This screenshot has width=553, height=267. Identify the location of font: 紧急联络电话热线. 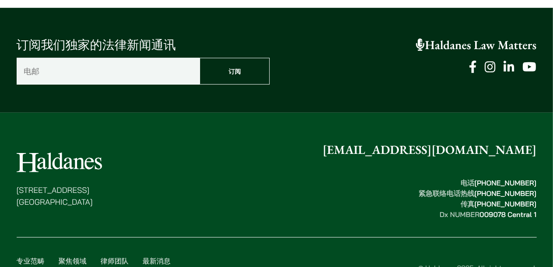
(447, 193).